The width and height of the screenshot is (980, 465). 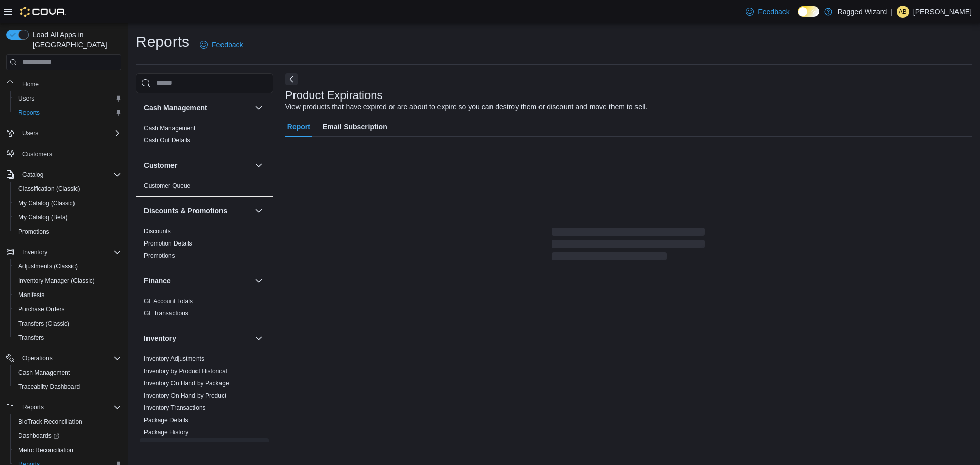 I want to click on span: Classification (Classic), so click(x=49, y=189).